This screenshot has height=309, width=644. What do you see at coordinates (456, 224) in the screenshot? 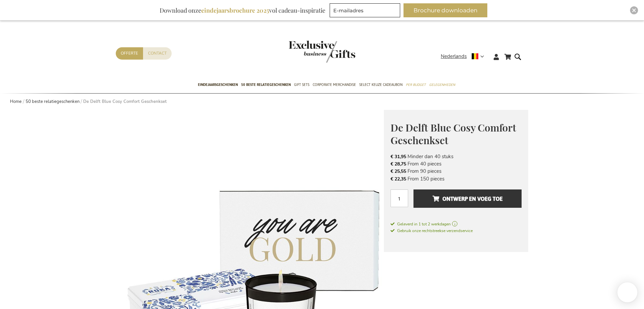
I see `span: Geleverd in 1 tot 2 werkdagen` at bounding box center [456, 224].